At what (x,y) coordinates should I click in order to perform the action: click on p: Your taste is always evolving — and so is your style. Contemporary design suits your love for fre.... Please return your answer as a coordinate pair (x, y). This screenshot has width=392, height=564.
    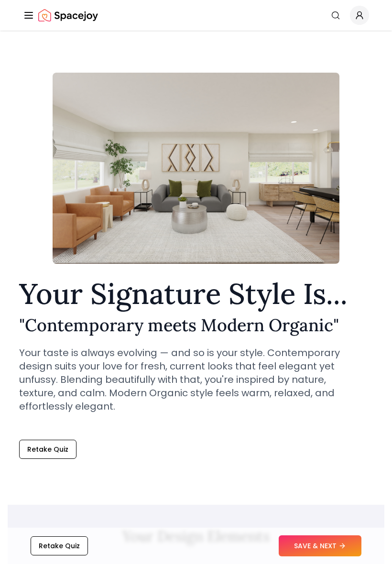
    Looking at the image, I should click on (180, 380).